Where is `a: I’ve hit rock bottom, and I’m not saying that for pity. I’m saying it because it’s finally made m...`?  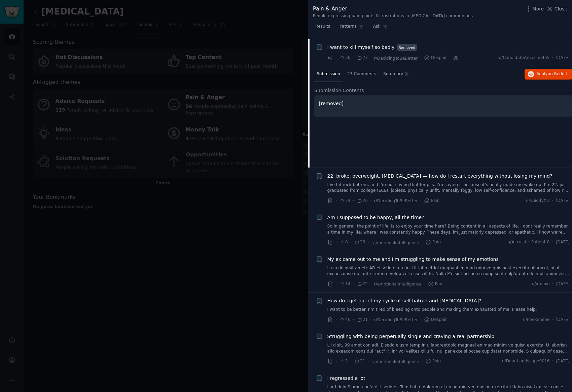
a: I’ve hit rock bottom, and I’m not saying that for pity. I’m saying it because it’s finally made m... is located at coordinates (449, 188).